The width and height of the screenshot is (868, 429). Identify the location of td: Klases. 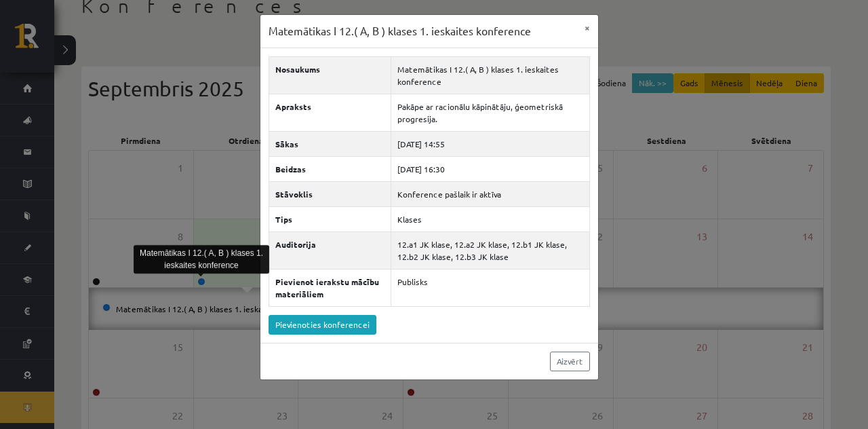
(490, 218).